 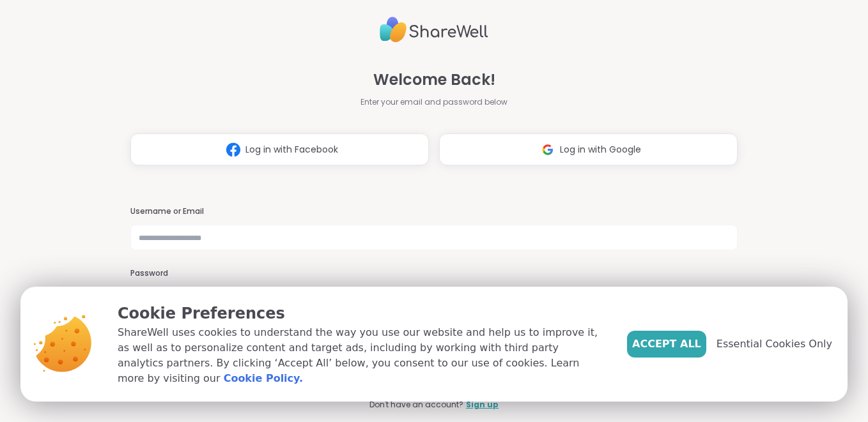 What do you see at coordinates (774, 344) in the screenshot?
I see `span: Essential Cookies Only` at bounding box center [774, 344].